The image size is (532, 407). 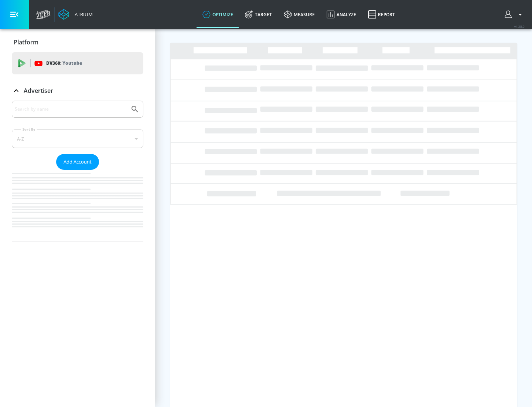 What do you see at coordinates (299, 14) in the screenshot?
I see `a: measure` at bounding box center [299, 14].